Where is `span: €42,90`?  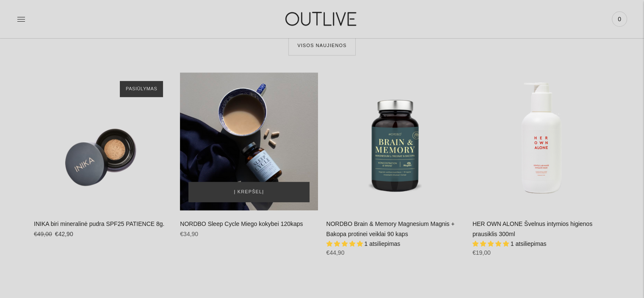
span: €42,90 is located at coordinates (64, 234).